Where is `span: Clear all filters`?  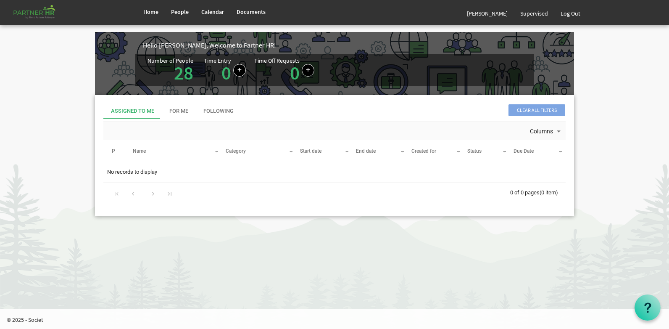
span: Clear all filters is located at coordinates (537, 110).